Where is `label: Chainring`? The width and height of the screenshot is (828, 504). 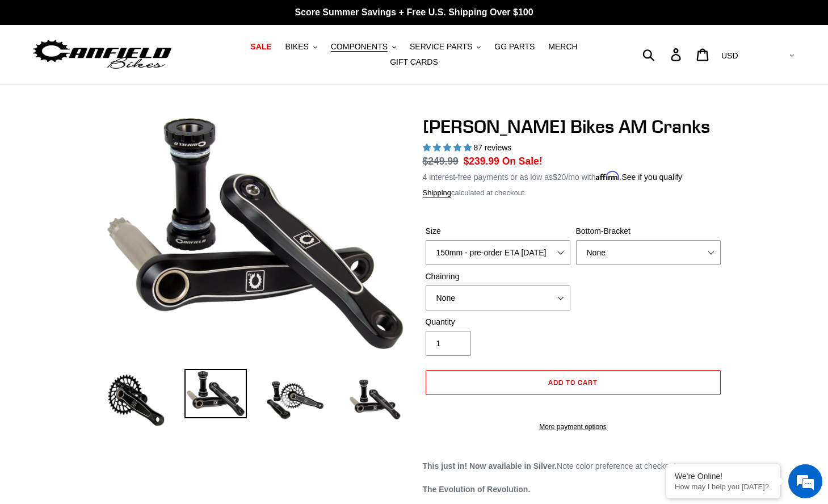
label: Chainring is located at coordinates (498, 276).